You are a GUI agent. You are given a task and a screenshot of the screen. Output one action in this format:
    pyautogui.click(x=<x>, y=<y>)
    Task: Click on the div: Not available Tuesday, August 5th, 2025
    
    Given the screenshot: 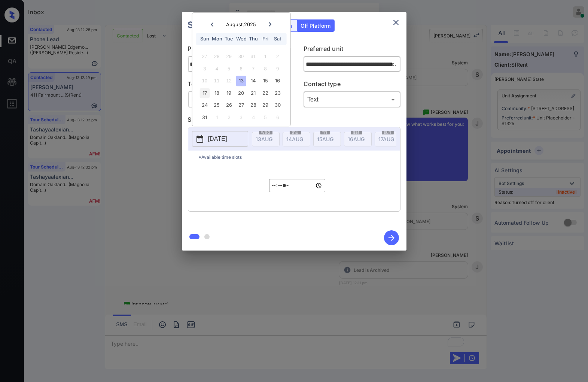 What is the action you would take?
    pyautogui.click(x=229, y=68)
    